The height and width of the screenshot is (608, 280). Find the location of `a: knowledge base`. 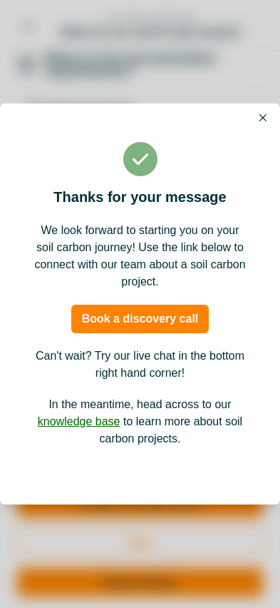

a: knowledge base is located at coordinates (79, 421).